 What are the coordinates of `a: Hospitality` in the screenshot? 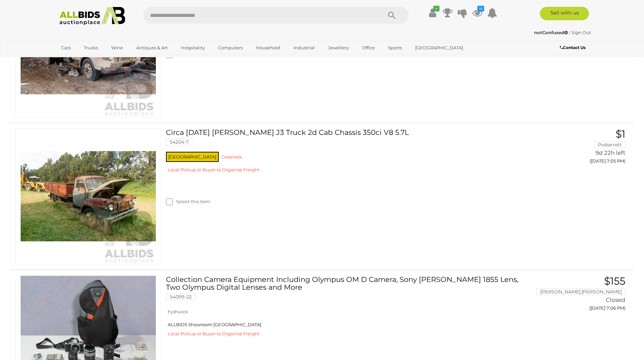 It's located at (193, 48).